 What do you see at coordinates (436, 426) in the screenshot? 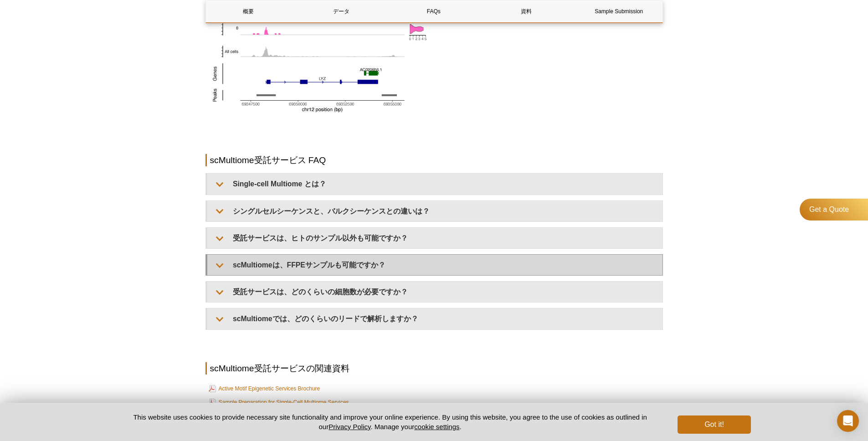
I see `button: cookie settings` at bounding box center [436, 426].